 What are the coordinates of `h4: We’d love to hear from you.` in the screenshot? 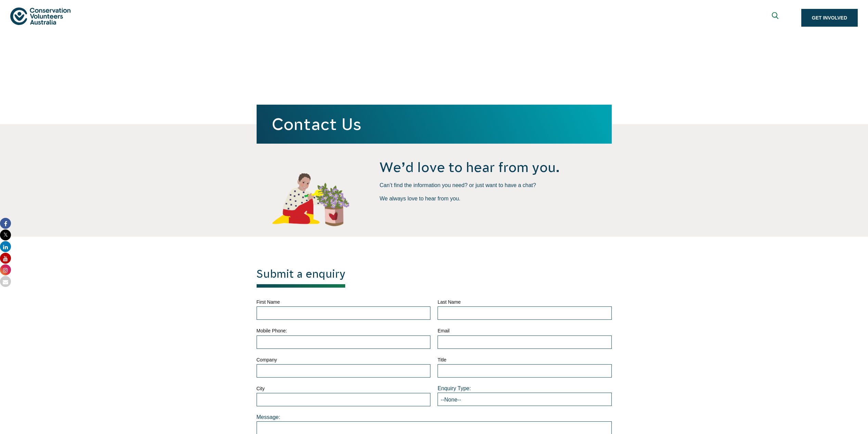 It's located at (496, 167).